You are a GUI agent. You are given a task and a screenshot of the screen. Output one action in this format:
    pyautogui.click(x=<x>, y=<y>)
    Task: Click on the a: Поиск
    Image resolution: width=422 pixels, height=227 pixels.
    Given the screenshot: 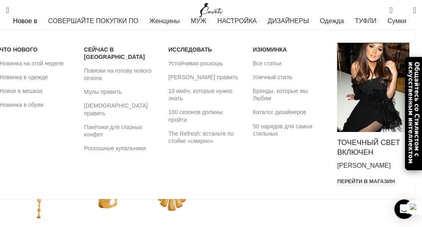 What is the action you would take?
    pyautogui.click(x=7, y=10)
    